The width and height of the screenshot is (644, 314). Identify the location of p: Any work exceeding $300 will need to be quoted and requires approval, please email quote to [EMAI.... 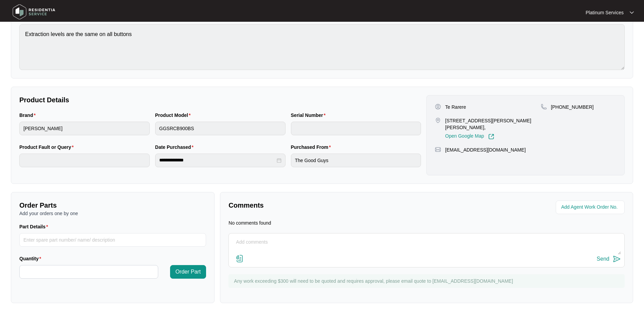
(427, 280).